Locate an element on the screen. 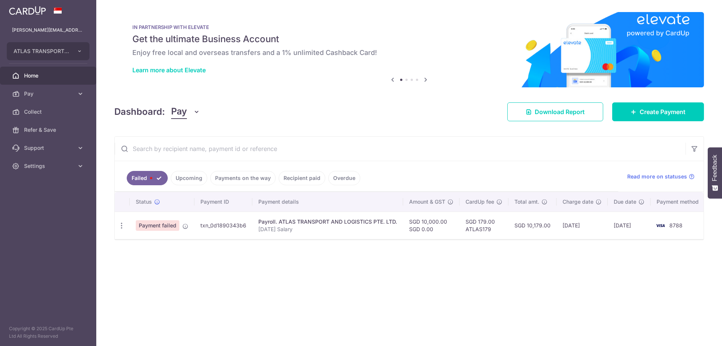 The width and height of the screenshot is (722, 346). span: Charge date is located at coordinates (578, 202).